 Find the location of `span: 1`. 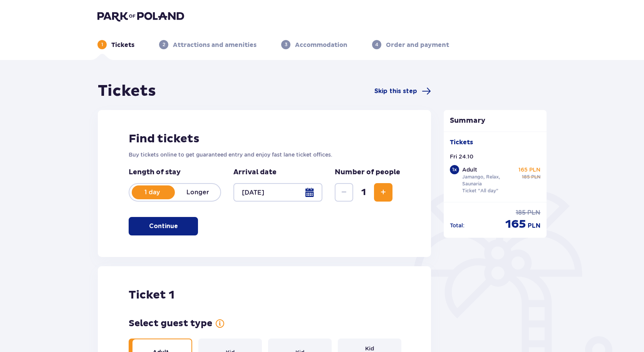

span: 1 is located at coordinates (364, 192).